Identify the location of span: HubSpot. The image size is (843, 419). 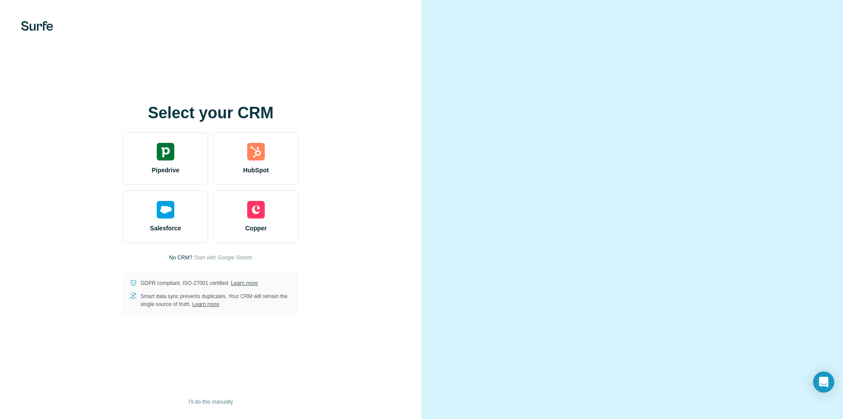
(256, 170).